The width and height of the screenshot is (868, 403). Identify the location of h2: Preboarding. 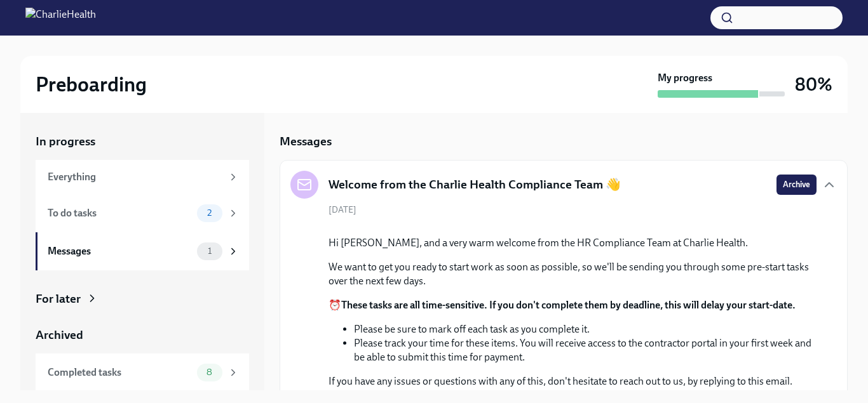
(91, 84).